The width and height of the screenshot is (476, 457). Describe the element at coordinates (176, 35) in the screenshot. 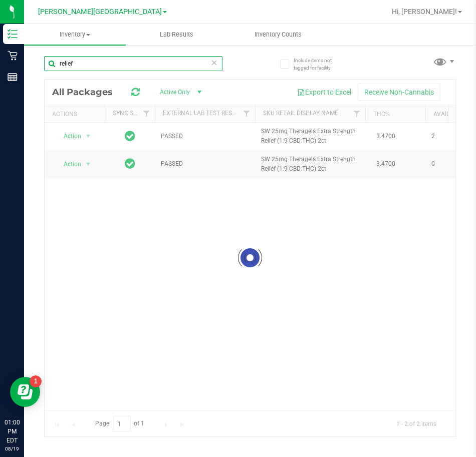

I see `span: Lab Results` at that location.